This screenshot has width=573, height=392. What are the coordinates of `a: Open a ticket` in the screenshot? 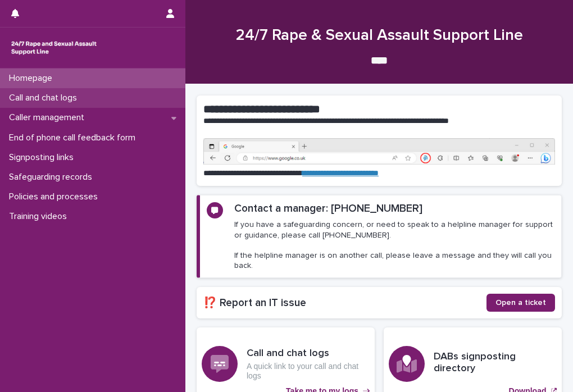 It's located at (521, 302).